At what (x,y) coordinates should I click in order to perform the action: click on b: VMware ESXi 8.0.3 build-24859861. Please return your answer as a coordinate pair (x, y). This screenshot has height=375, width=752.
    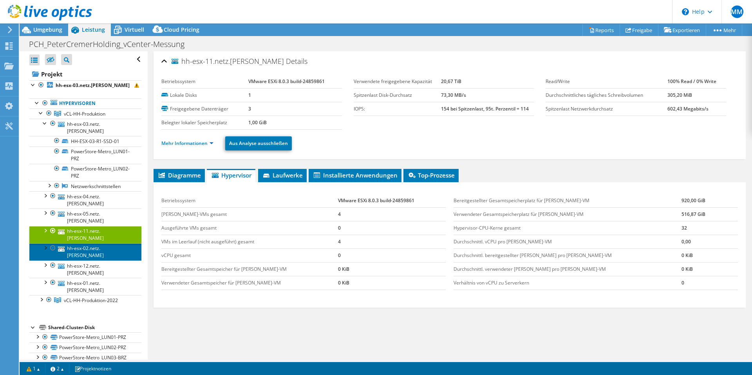
    Looking at the image, I should click on (286, 81).